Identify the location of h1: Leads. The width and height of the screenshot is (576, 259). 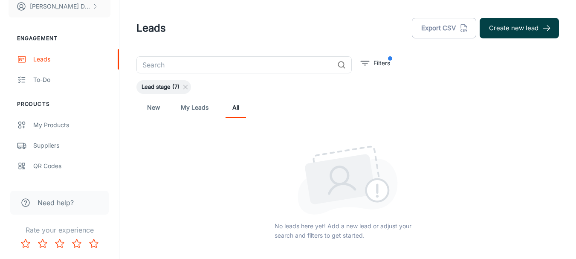
(151, 28).